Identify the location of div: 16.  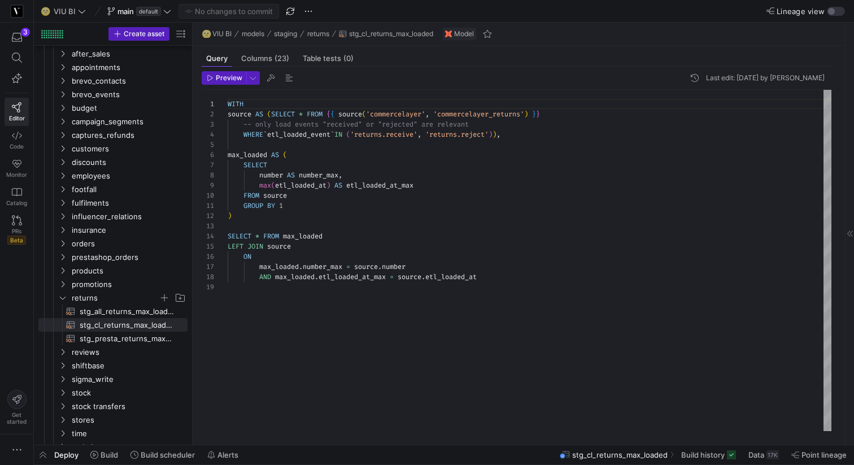
(208, 256).